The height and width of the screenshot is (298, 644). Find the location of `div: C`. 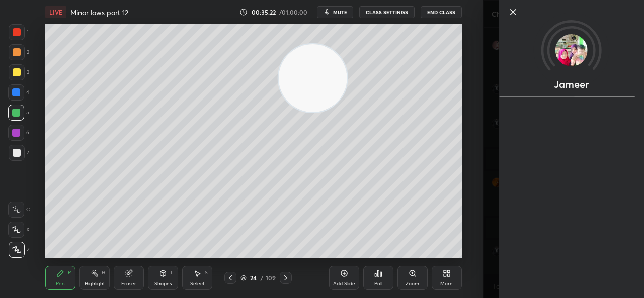

div: C is located at coordinates (19, 209).